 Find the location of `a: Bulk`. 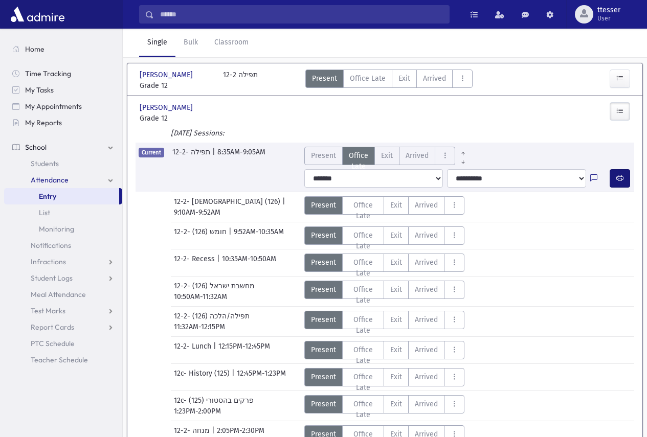

a: Bulk is located at coordinates (191, 43).